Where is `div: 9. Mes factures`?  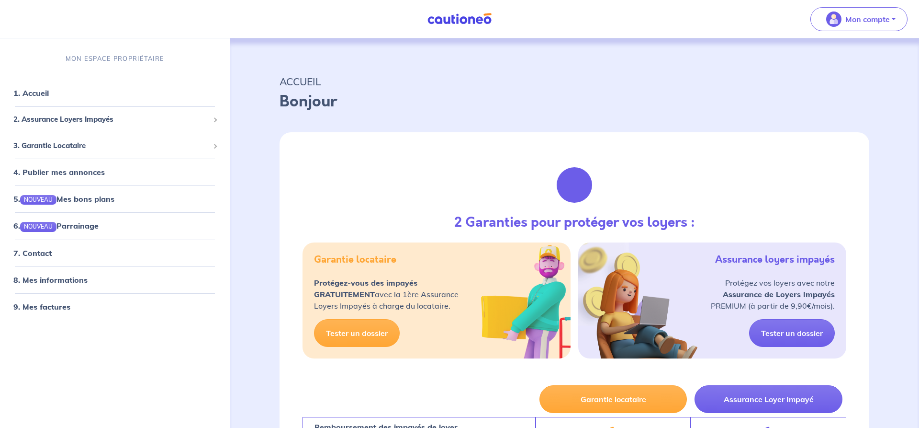 div: 9. Mes factures is located at coordinates (115, 306).